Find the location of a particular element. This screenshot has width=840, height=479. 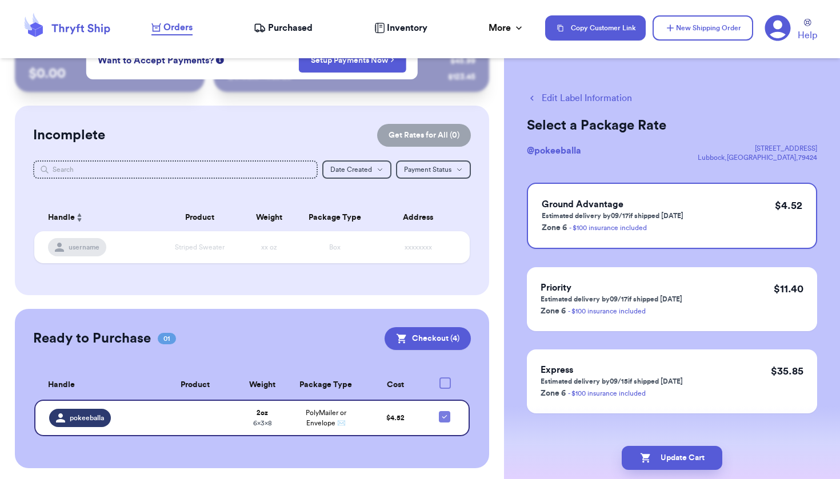

button: New Shipping Order is located at coordinates (703, 28).